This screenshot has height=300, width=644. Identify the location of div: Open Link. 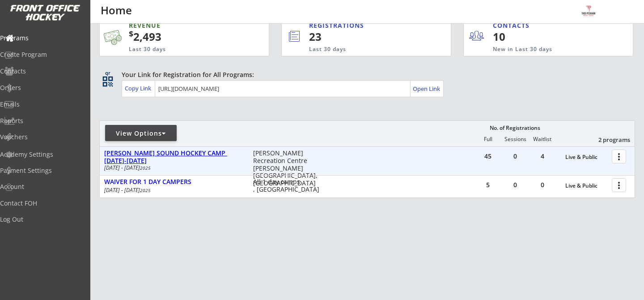
(427, 89).